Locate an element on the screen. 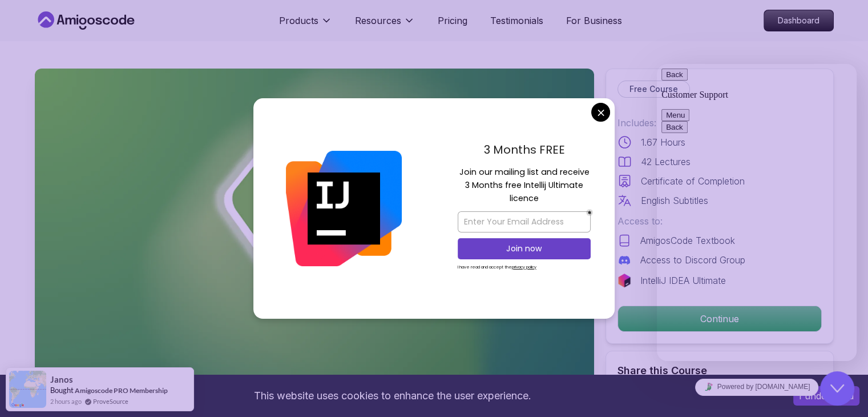  a: Pricing is located at coordinates (452, 21).